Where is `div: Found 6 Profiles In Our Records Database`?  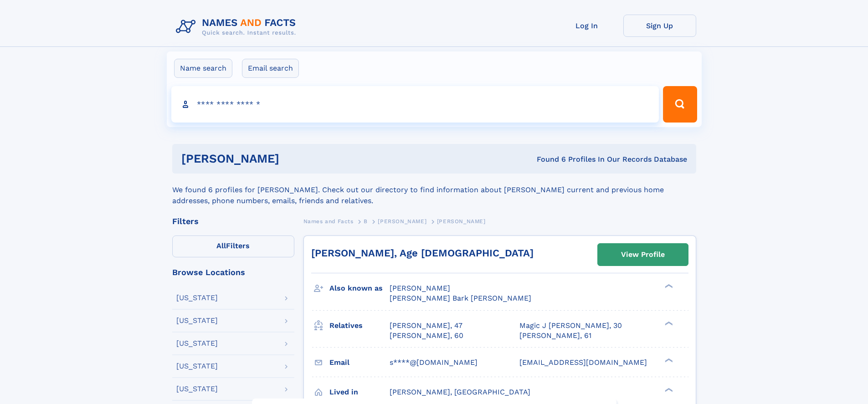 div: Found 6 Profiles In Our Records Database is located at coordinates (547, 160).